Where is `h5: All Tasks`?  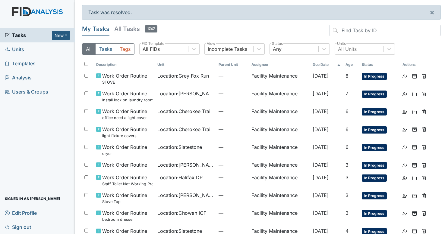 h5: All Tasks is located at coordinates (136, 29).